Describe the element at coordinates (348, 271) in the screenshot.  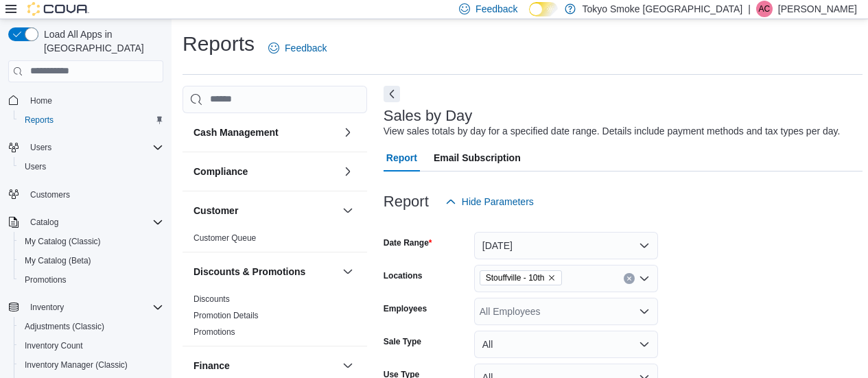
I see `button: Discounts & Promotions` at that location.